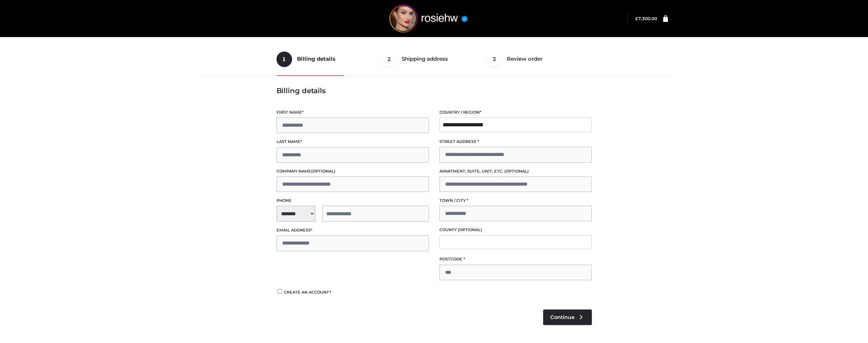  Describe the element at coordinates (646, 18) in the screenshot. I see `bdi: 7,300.00` at that location.